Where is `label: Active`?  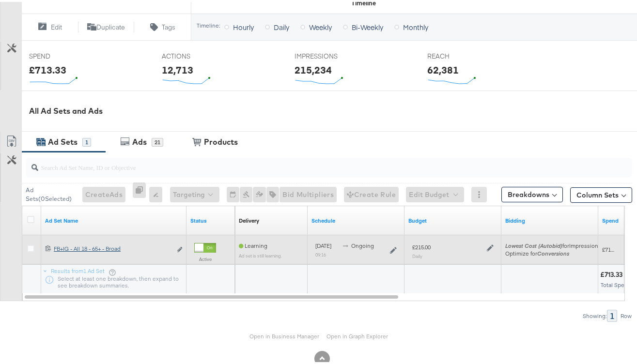
label: Active is located at coordinates (205, 257).